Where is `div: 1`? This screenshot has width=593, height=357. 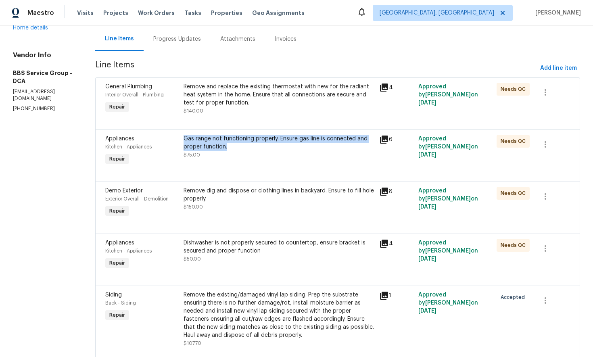 div: 1 is located at coordinates (396, 296).